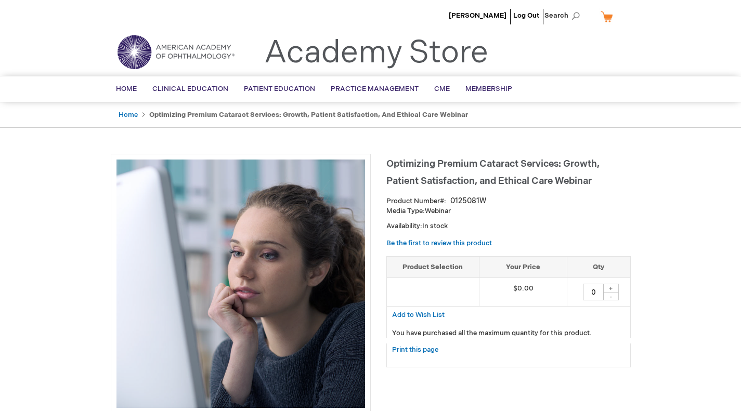 This screenshot has width=741, height=411. Describe the element at coordinates (523, 292) in the screenshot. I see `td: $0.00` at that location.